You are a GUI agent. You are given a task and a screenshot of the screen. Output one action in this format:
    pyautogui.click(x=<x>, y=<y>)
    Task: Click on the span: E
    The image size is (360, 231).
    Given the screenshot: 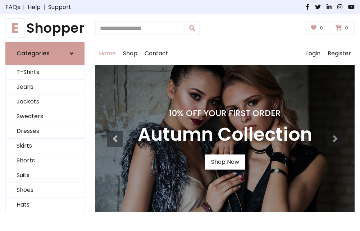 What is the action you would take?
    pyautogui.click(x=15, y=28)
    